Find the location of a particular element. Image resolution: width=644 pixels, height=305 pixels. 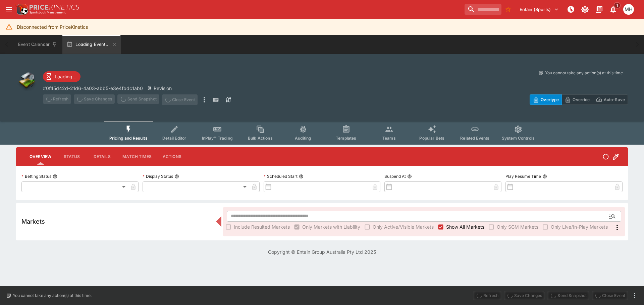

span: InPlay™ Trading is located at coordinates (217, 138).